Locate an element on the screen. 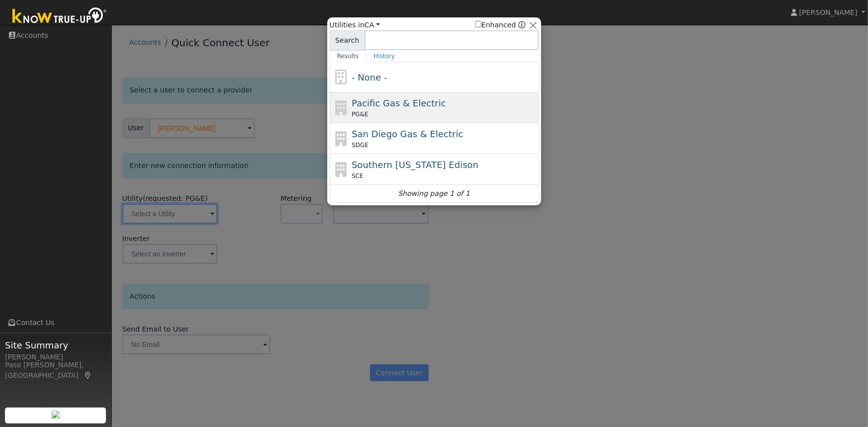 The height and width of the screenshot is (427, 868). input: Enhanced is located at coordinates (478, 24).